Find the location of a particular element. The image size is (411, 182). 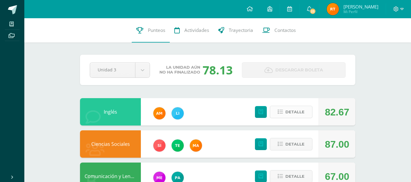

a: Contactos is located at coordinates (279, 30).